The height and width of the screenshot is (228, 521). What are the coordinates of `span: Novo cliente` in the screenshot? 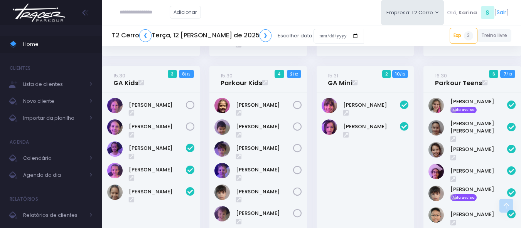 It's located at (54, 101).